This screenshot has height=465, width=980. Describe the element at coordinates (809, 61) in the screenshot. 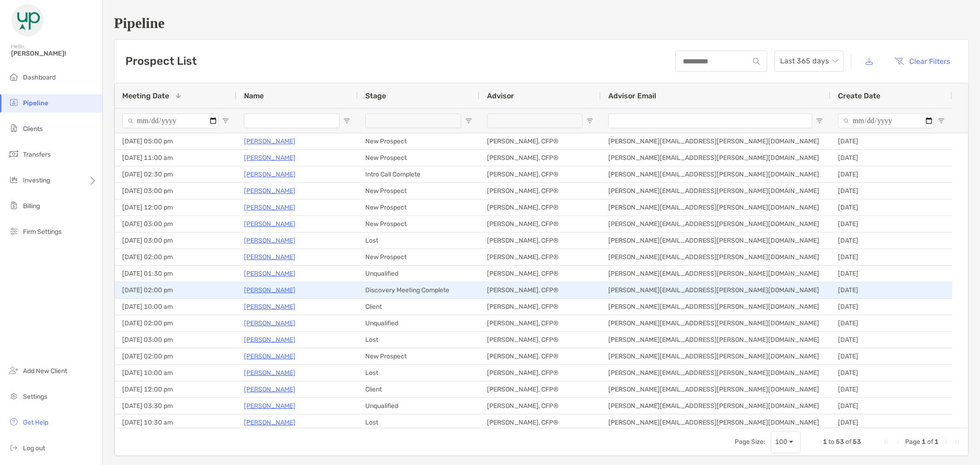

I see `span: Last 365 days` at that location.